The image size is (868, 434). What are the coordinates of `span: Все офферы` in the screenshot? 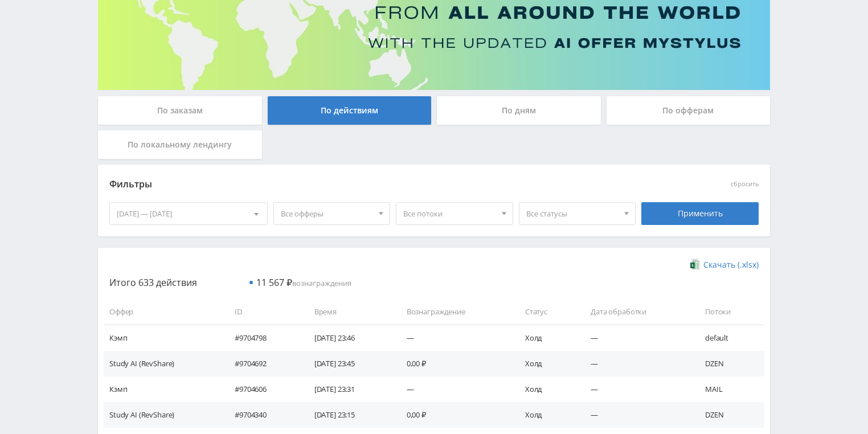 It's located at (327, 214).